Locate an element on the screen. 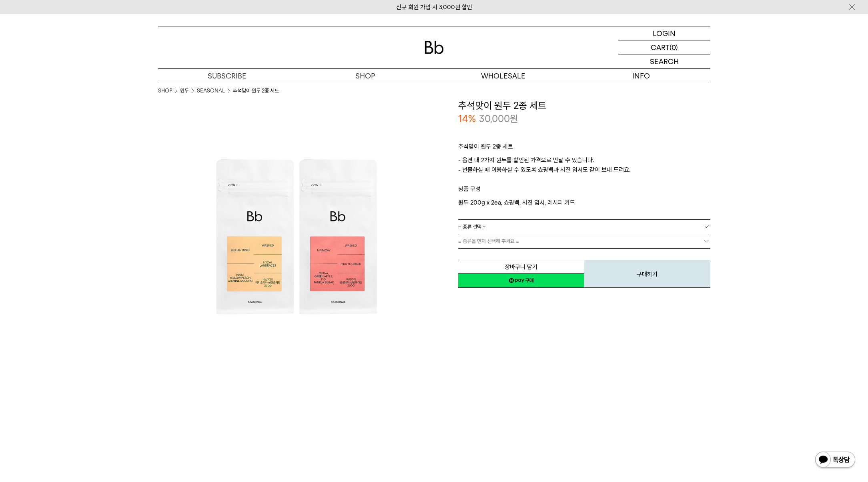 The height and width of the screenshot is (482, 868). p: LOGIN is located at coordinates (664, 33).